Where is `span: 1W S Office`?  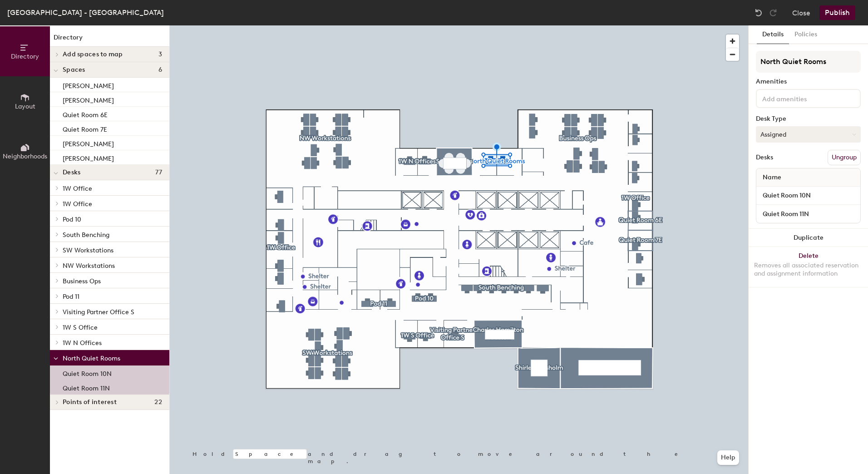
span: 1W S Office is located at coordinates (80, 327).